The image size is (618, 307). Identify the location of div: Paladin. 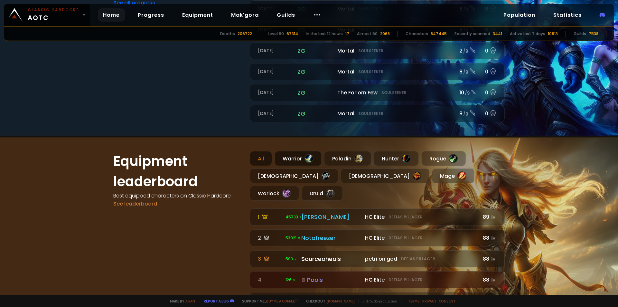
(347, 158).